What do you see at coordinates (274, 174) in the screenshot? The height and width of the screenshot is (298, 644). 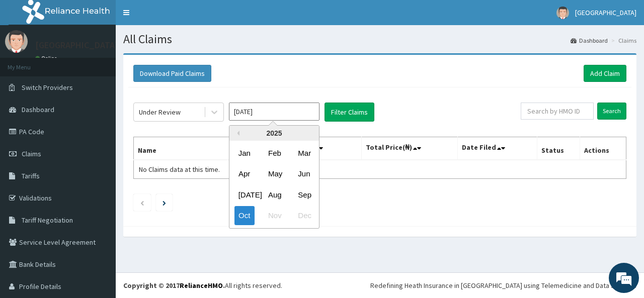 I see `div: Choose May 2025` at bounding box center [274, 174].